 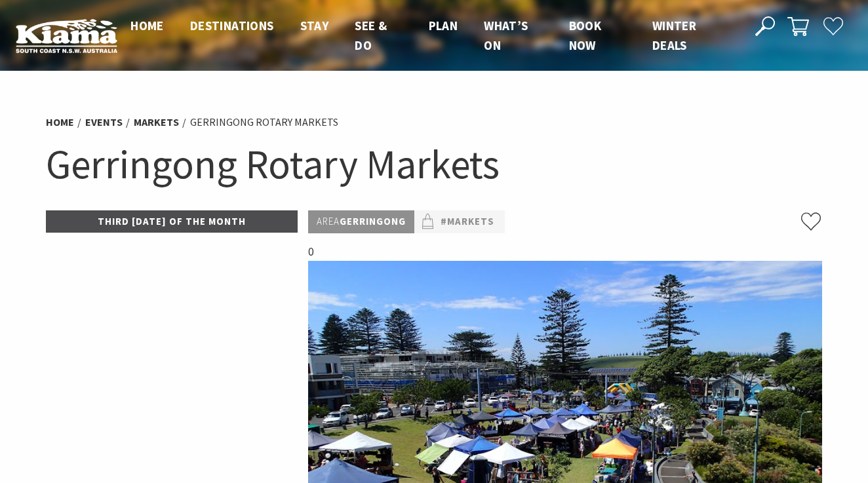 I want to click on a: Markets, so click(x=156, y=122).